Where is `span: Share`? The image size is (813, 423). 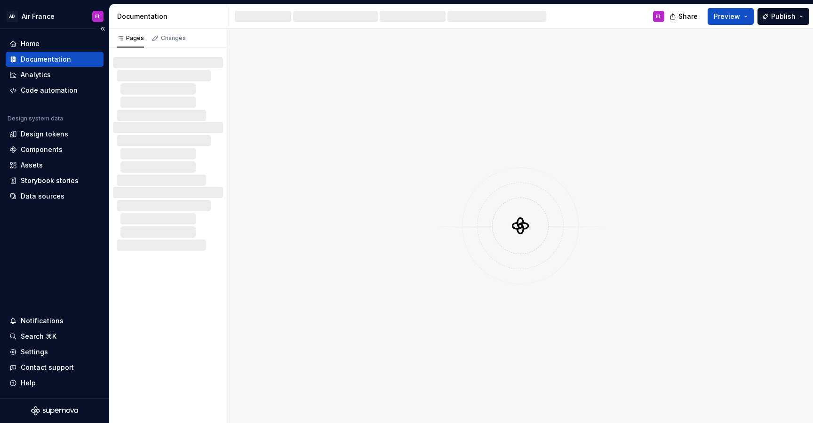 span: Share is located at coordinates (688, 16).